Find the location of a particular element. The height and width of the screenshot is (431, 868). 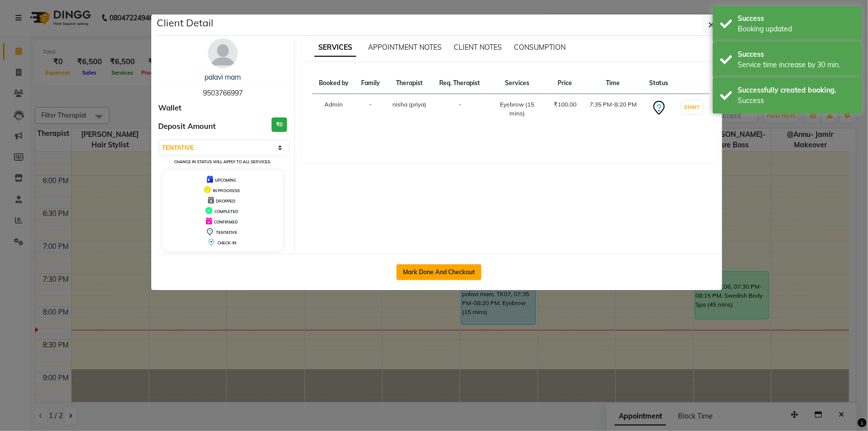

td: Admin is located at coordinates (333, 108).